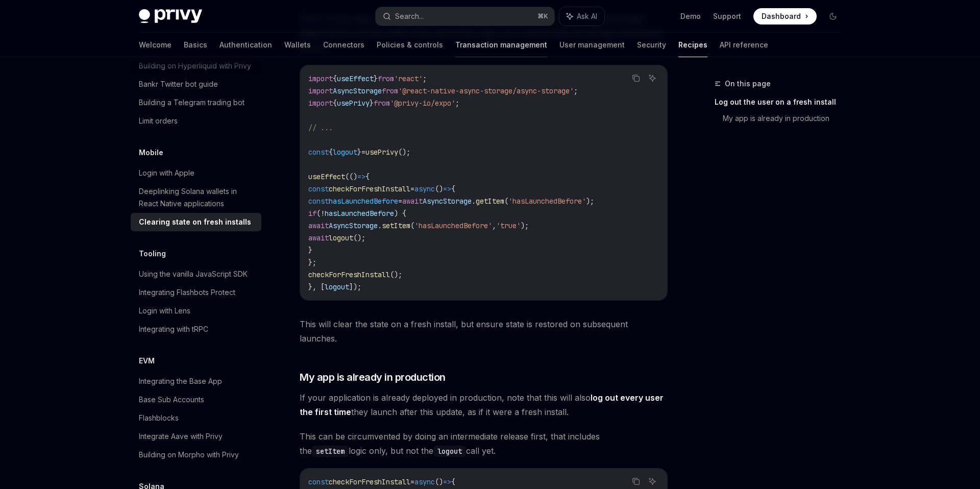 The height and width of the screenshot is (489, 980). I want to click on a: Login with Lens, so click(196, 311).